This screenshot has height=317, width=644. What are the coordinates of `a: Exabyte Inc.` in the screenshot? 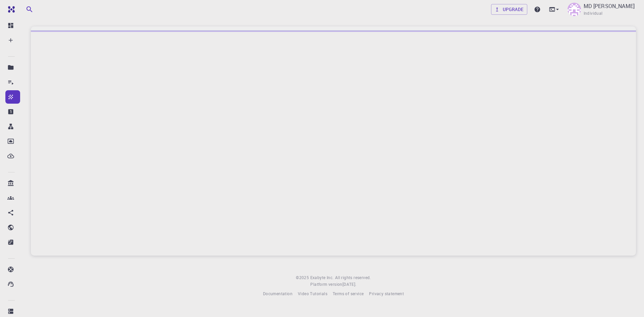 It's located at (322, 277).